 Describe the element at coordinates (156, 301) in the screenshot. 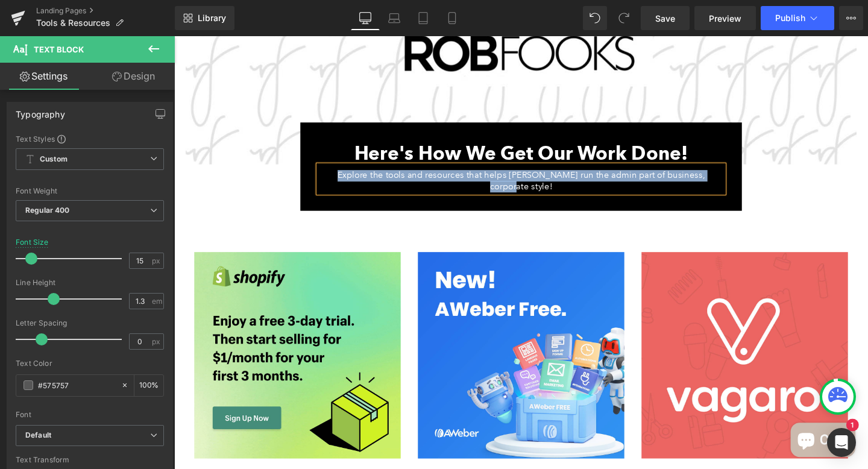

I see `span: em` at that location.